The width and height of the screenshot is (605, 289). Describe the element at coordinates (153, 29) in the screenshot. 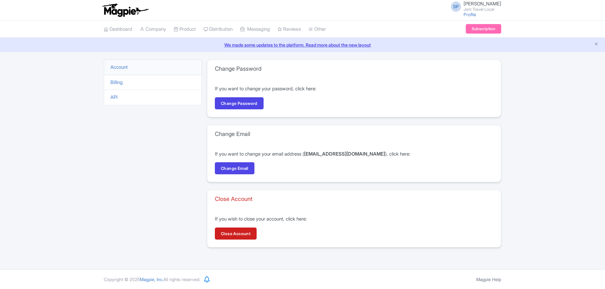

I see `a: Company` at that location.